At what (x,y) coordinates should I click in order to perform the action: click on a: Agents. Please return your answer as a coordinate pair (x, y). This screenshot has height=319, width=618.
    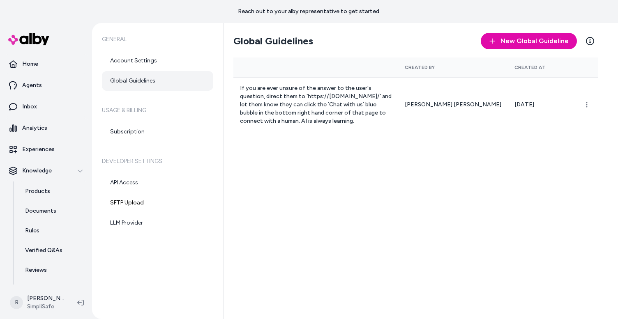
    Looking at the image, I should click on (46, 85).